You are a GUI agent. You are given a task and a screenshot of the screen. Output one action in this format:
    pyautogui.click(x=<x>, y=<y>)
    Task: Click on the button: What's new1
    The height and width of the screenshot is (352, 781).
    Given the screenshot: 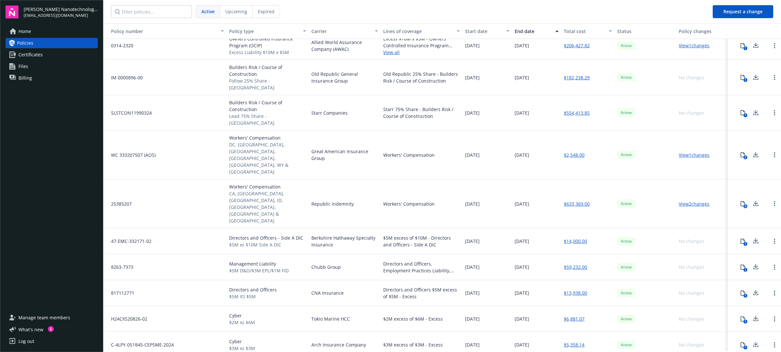 What is the action you would take?
    pyautogui.click(x=29, y=329)
    